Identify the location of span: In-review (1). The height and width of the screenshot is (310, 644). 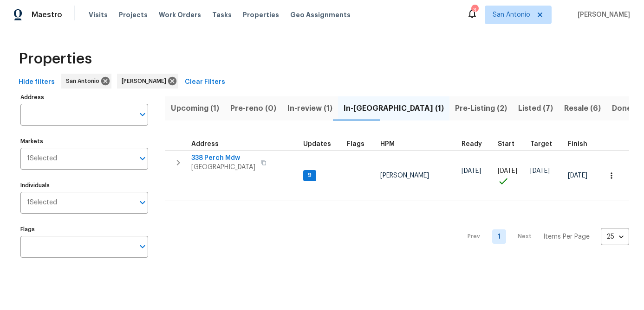
(310, 109).